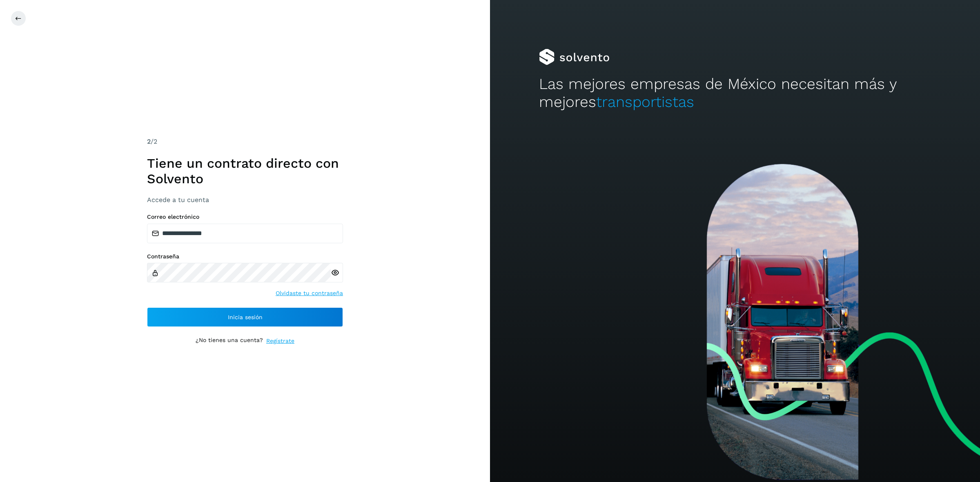 The height and width of the screenshot is (482, 980). I want to click on a: Olvidaste tu contraseña, so click(309, 293).